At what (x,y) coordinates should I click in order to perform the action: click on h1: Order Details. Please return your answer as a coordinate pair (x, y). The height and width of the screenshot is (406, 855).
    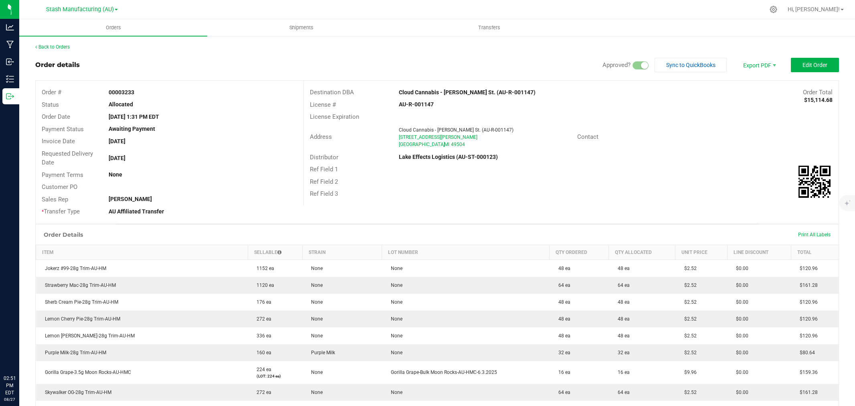
    Looking at the image, I should click on (63, 235).